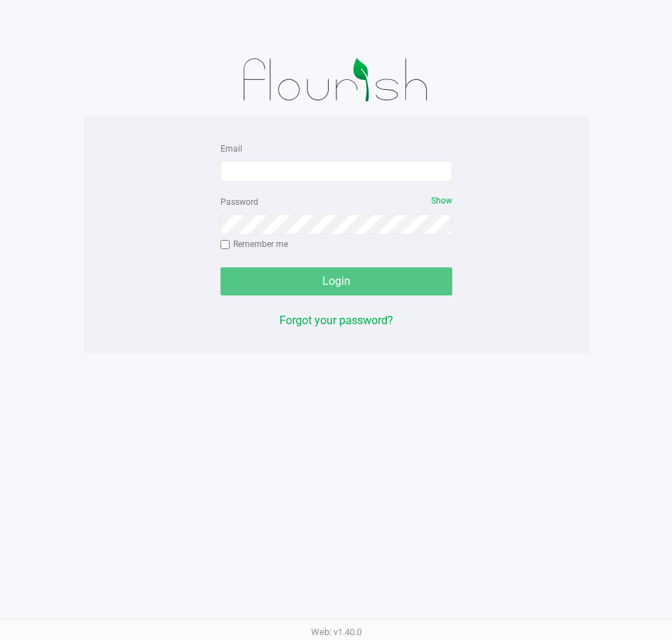  What do you see at coordinates (255, 245) in the screenshot?
I see `label: Remember me` at bounding box center [255, 245].